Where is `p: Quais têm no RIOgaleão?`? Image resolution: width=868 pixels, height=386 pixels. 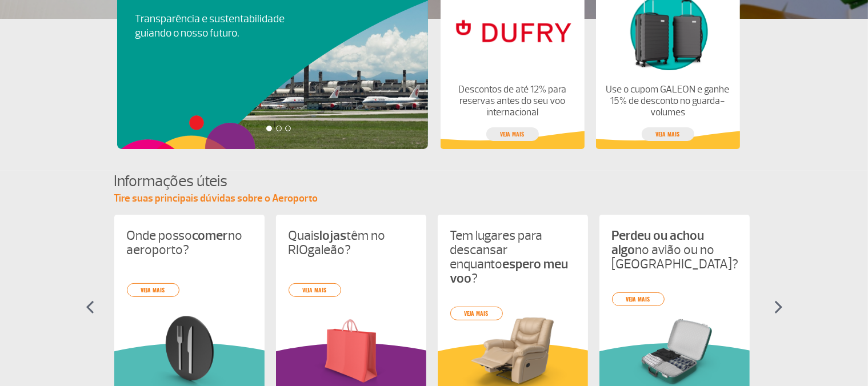
p: Quais têm no RIOgaleão? is located at coordinates (351, 243).